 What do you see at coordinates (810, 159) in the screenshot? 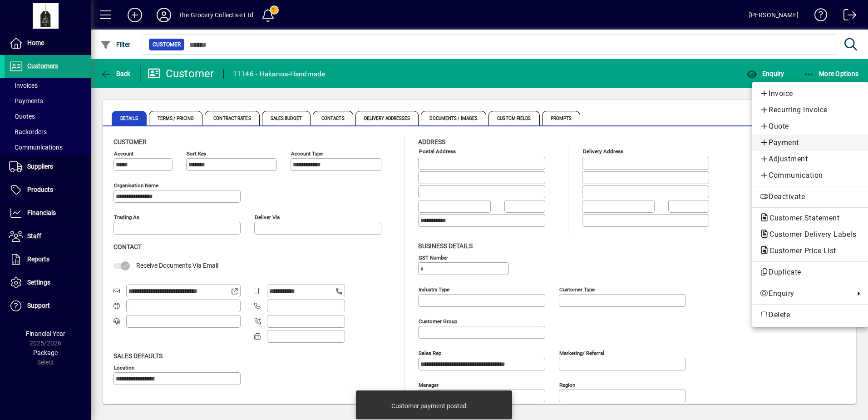
I see `span: Adjustment` at bounding box center [810, 159].